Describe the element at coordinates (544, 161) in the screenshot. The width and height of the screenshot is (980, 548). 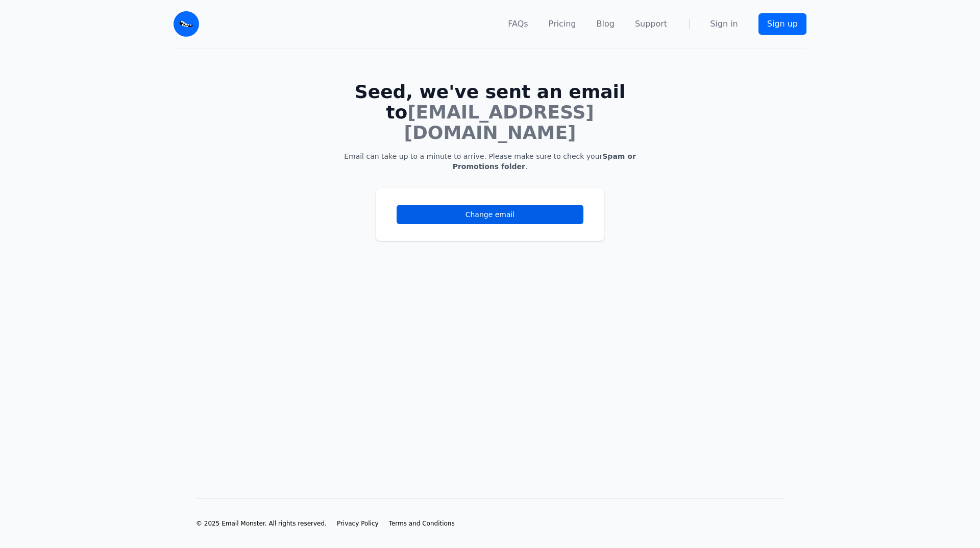
I see `b: Spam or Promotions folder` at that location.